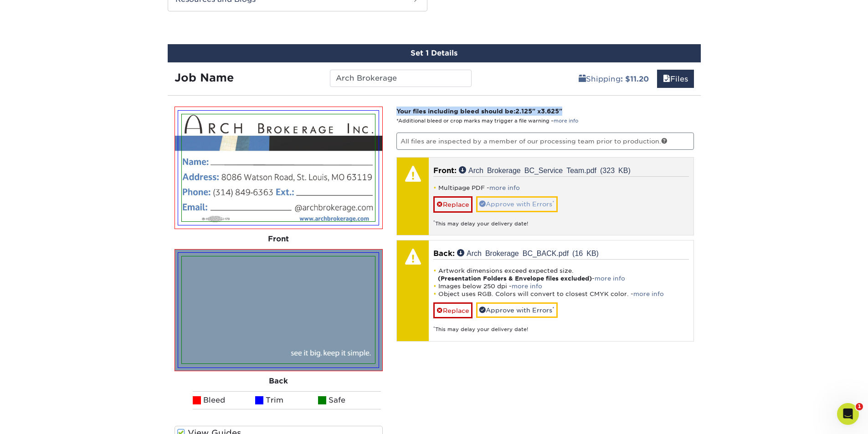 This screenshot has height=434, width=868. I want to click on a: Arch Brokerage BC_BACK.pdf (16 KB), so click(528, 253).